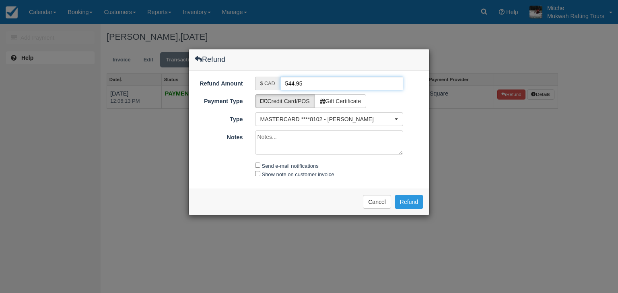 Image resolution: width=618 pixels, height=293 pixels. What do you see at coordinates (219, 100) in the screenshot?
I see `label: Payment Type` at bounding box center [219, 100].